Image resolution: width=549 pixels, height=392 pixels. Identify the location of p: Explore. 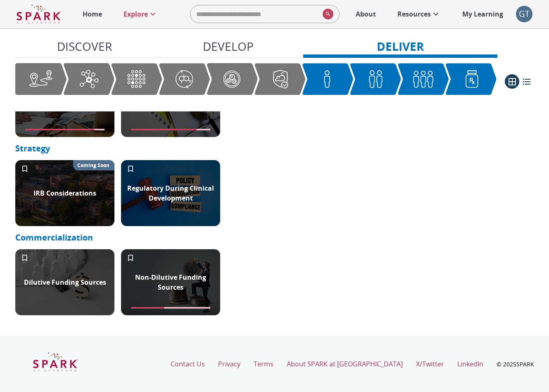
(136, 14).